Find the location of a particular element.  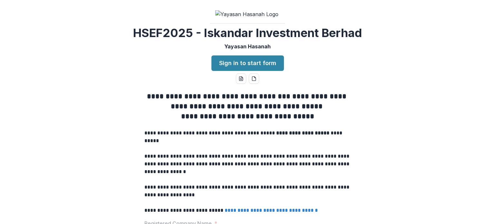

img: Yayasan Hasanah Logo is located at coordinates (248, 14).